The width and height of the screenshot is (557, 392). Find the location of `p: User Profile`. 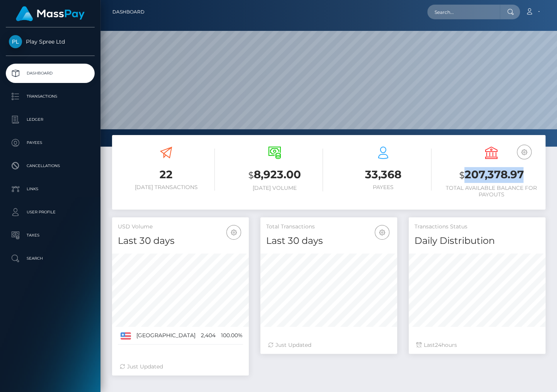

p: User Profile is located at coordinates (50, 212).